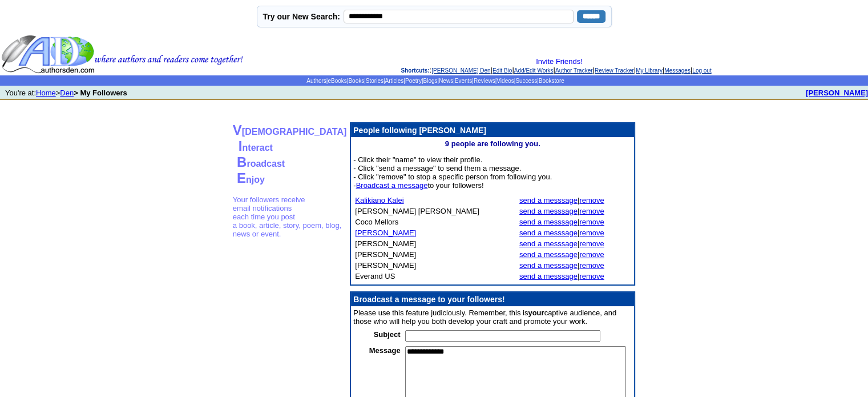 Image resolution: width=868 pixels, height=397 pixels. I want to click on font: V, so click(237, 130).